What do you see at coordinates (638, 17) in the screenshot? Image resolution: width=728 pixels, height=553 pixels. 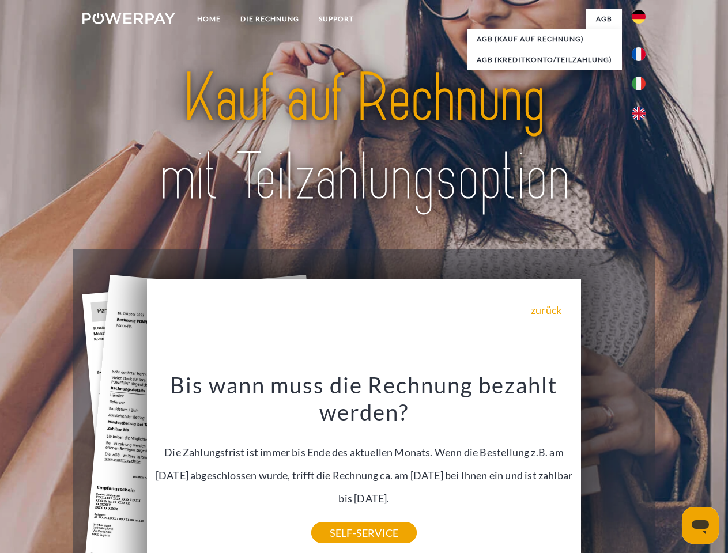 I see `img: de` at bounding box center [638, 17].